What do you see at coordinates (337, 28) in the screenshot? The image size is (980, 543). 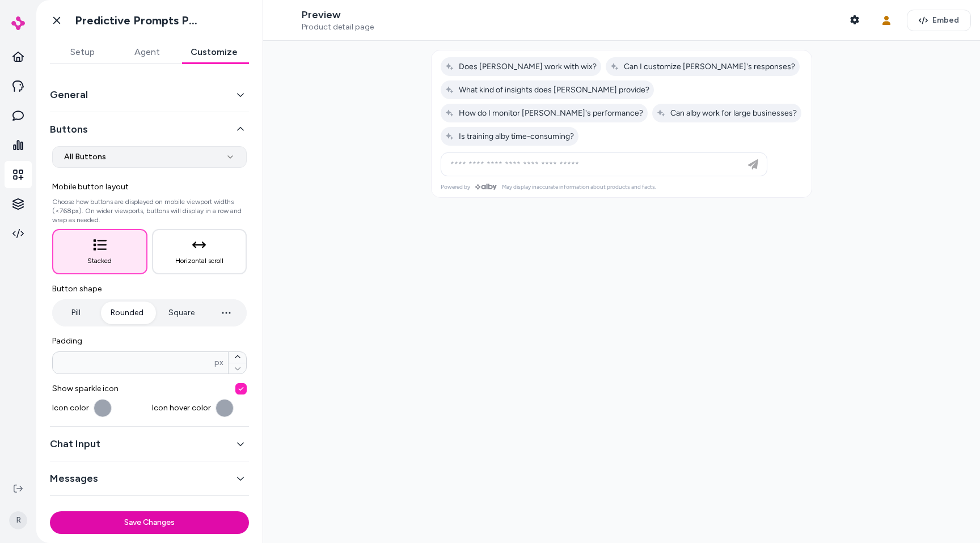 I see `span: Product detail page` at bounding box center [337, 28].